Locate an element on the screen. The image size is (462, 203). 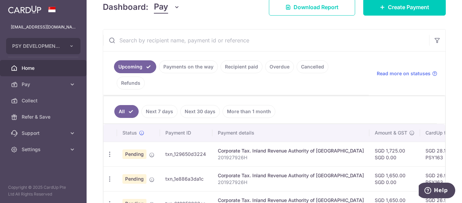
td: txn_1e886a3da1c is located at coordinates (186, 178).